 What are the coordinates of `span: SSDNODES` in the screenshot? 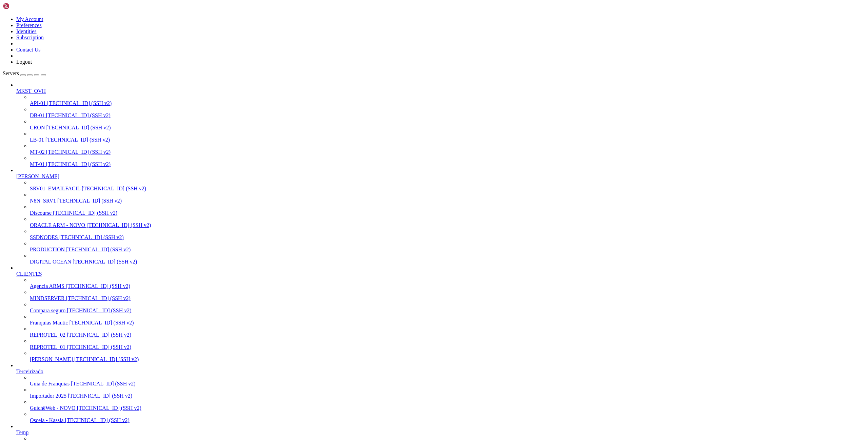 It's located at (44, 237).